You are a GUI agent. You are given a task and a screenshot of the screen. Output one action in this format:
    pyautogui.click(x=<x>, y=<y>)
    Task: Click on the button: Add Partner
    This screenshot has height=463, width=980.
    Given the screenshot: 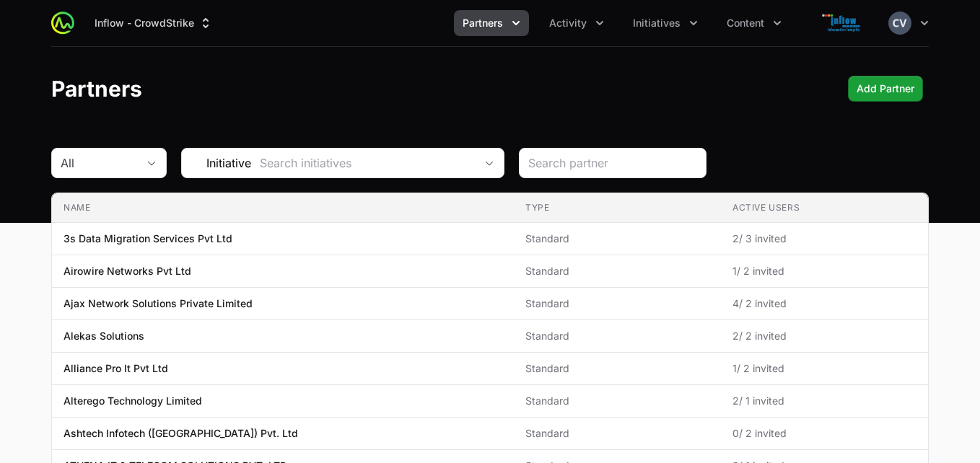 What is the action you would take?
    pyautogui.click(x=886, y=88)
    